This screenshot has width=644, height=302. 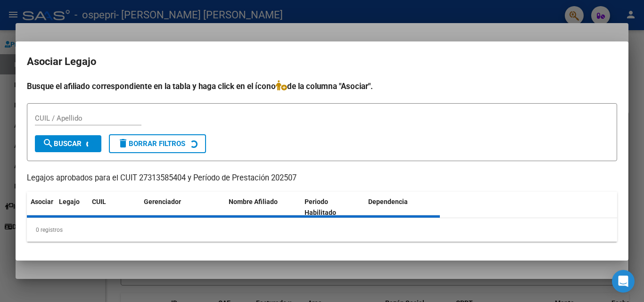 What do you see at coordinates (320, 207) in the screenshot?
I see `span: Periodo Habilitado` at bounding box center [320, 207].